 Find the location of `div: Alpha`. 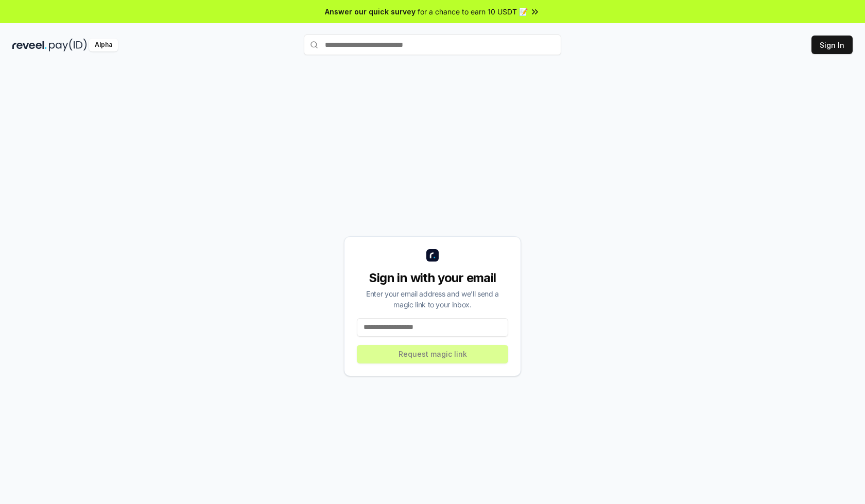

div: Alpha is located at coordinates (103, 45).